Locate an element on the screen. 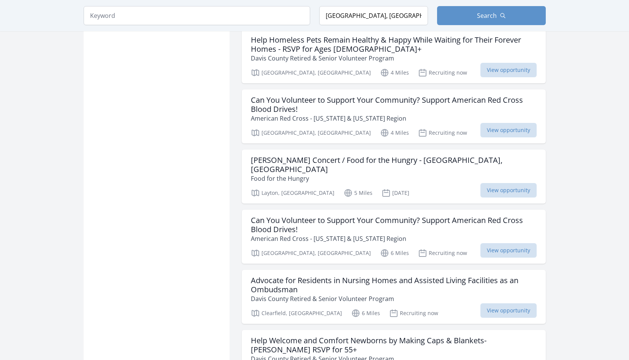 The width and height of the screenshot is (629, 360). input: Keyword is located at coordinates (197, 16).